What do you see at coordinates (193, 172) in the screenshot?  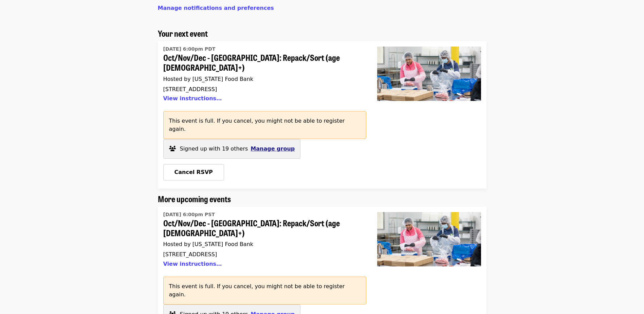 I see `span: Cancel RSVP` at bounding box center [193, 172].